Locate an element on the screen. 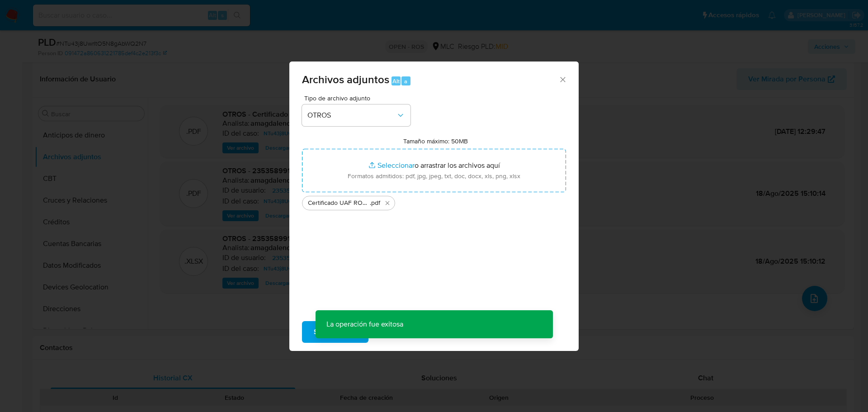 This screenshot has height=412, width=868. label: Tamaño máximo: 50MB is located at coordinates (436, 141).